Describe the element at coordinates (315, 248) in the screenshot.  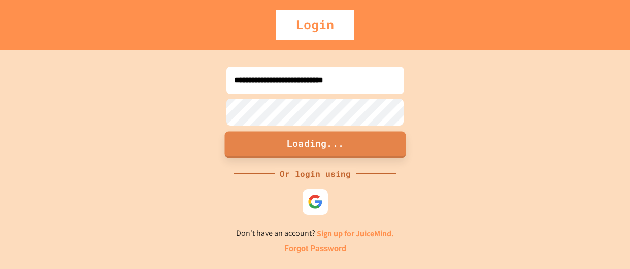
I see `a: Forgot Password` at that location.